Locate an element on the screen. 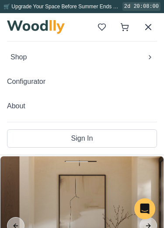 The height and width of the screenshot is (228, 164). button: About is located at coordinates (82, 106).